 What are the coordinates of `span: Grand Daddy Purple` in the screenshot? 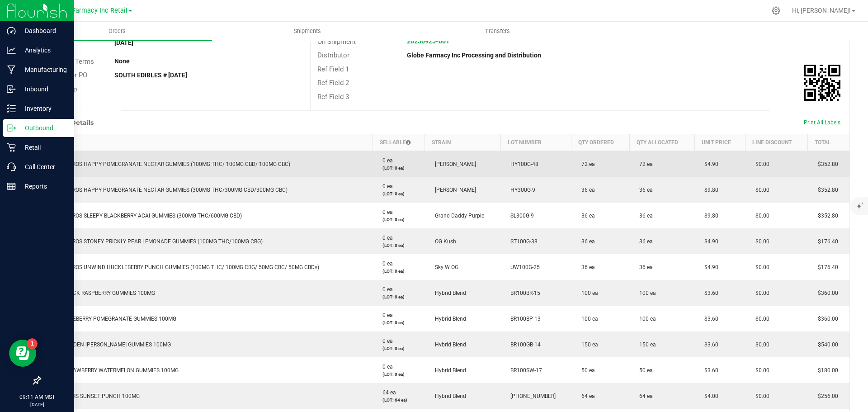 It's located at (457, 216).